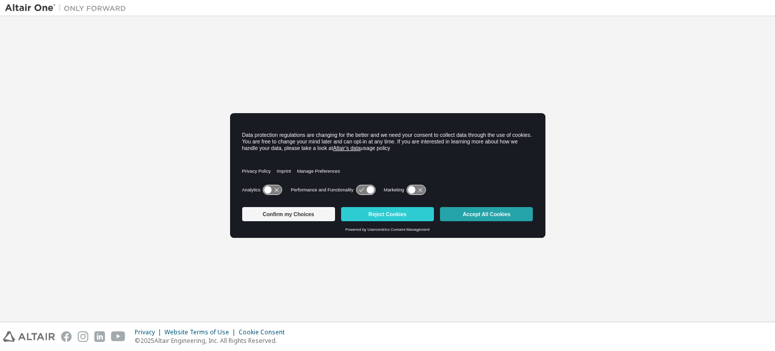 The height and width of the screenshot is (351, 775). What do you see at coordinates (264, 332) in the screenshot?
I see `div: Cookie Consent` at bounding box center [264, 332].